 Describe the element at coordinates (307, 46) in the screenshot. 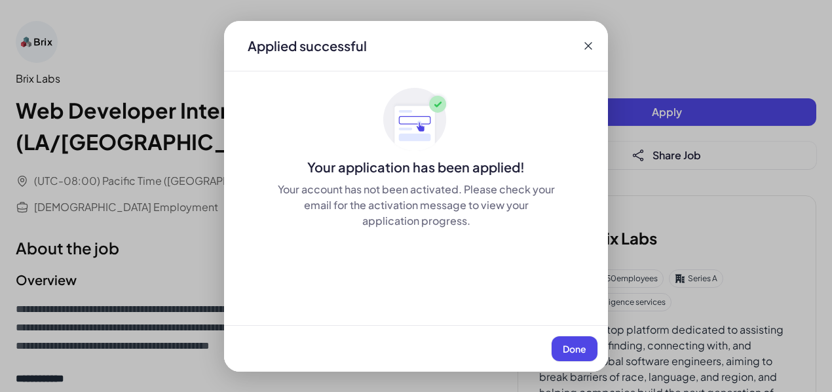

I see `div: Applied successful` at that location.